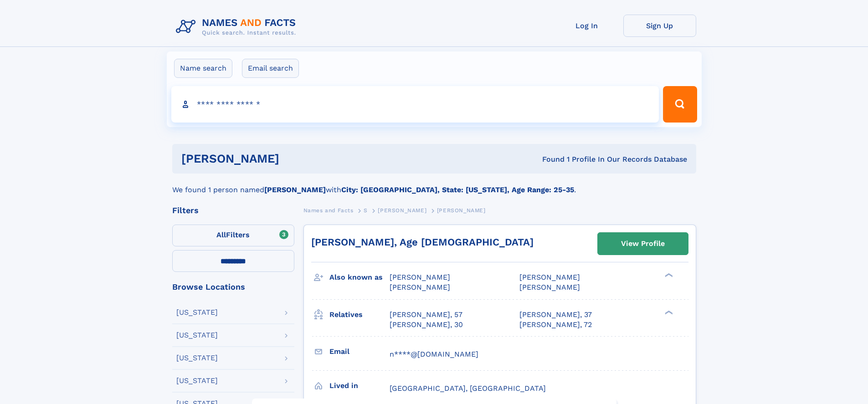  Describe the element at coordinates (415, 104) in the screenshot. I see `input: search input` at that location.